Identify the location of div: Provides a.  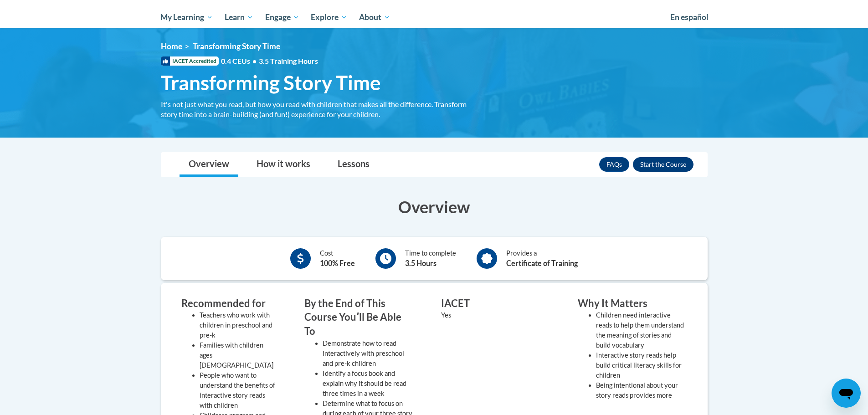
(541, 258).